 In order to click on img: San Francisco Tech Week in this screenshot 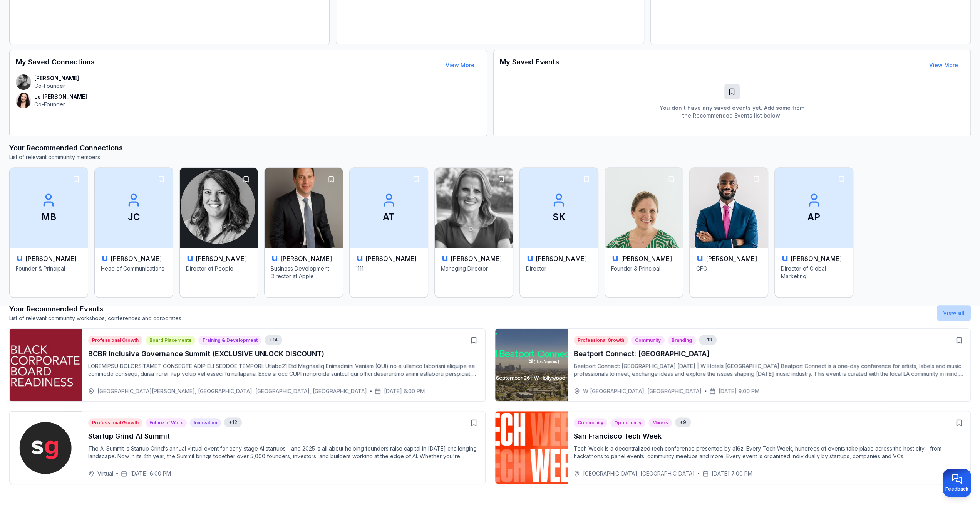, I will do `click(532, 447)`.